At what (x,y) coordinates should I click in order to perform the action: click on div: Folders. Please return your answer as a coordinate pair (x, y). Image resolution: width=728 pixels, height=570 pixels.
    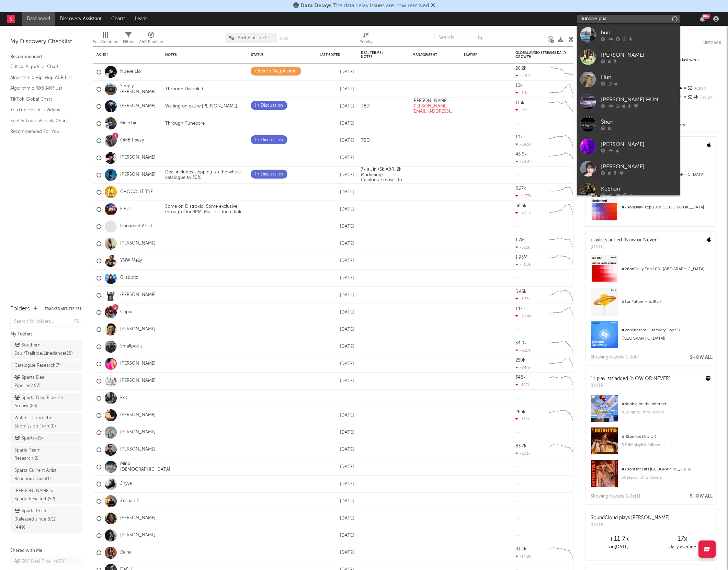
    Looking at the image, I should click on (20, 309).